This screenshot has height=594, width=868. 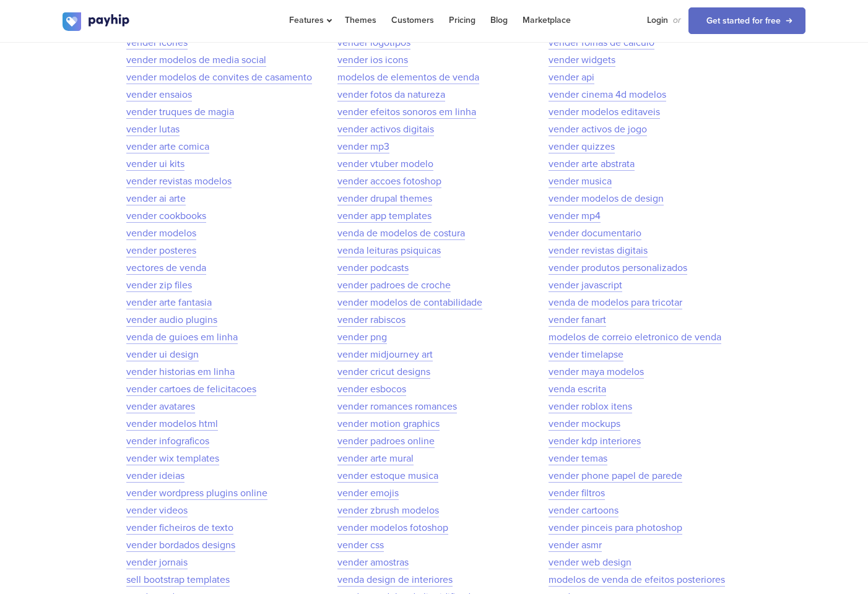 What do you see at coordinates (160, 406) in the screenshot?
I see `a: vender avatares` at bounding box center [160, 406].